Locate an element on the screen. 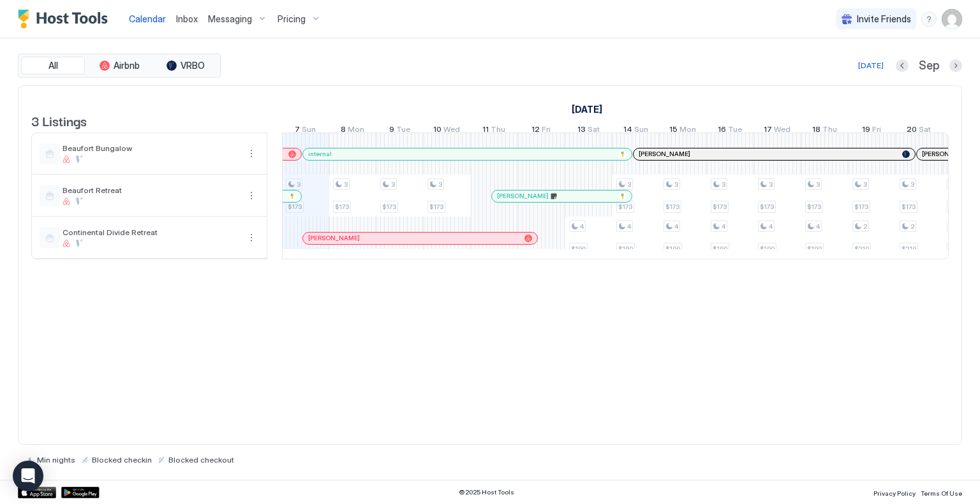 This screenshot has height=504, width=980. button: VRBO is located at coordinates (186, 65).